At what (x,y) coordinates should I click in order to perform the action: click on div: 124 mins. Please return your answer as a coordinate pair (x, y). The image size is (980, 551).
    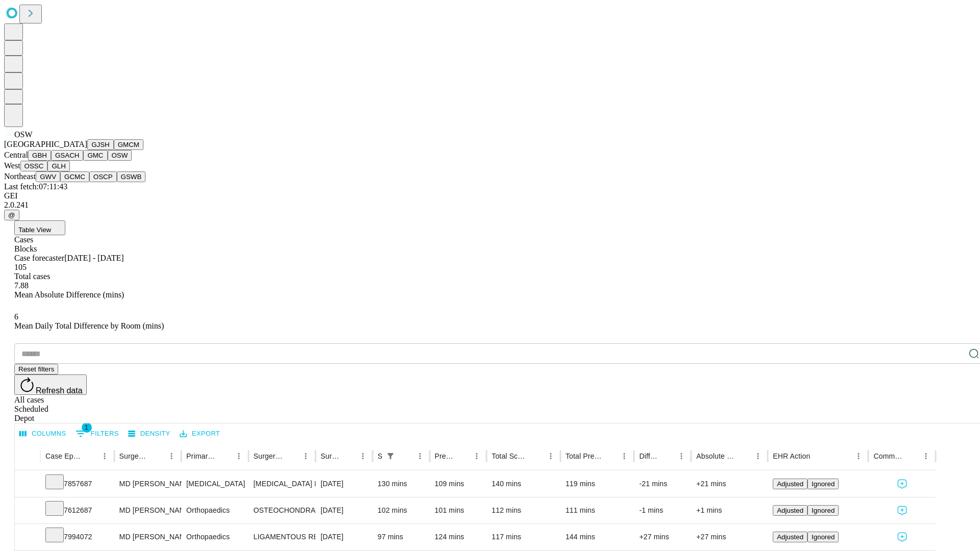
    Looking at the image, I should click on (458, 536).